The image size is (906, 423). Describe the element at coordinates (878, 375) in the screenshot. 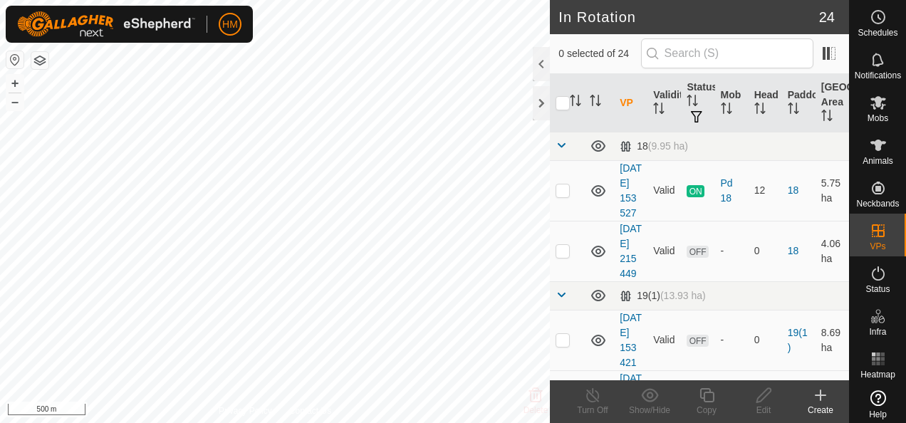

I see `span: Heatmap` at that location.